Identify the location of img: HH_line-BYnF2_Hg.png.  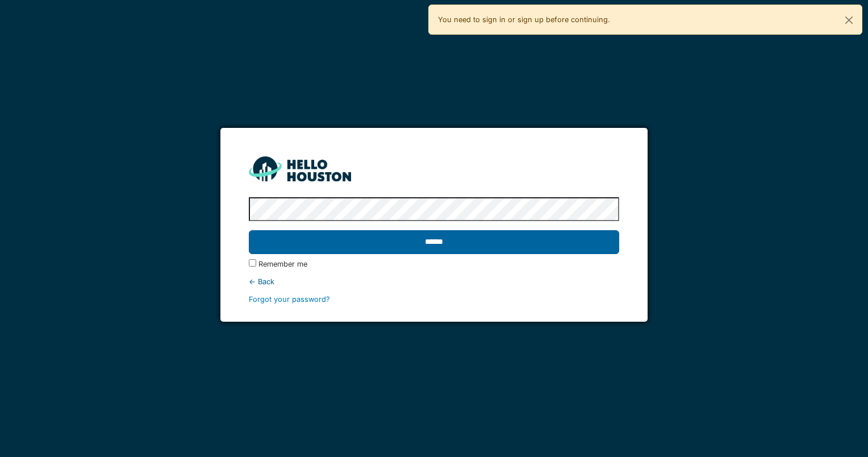
(300, 168).